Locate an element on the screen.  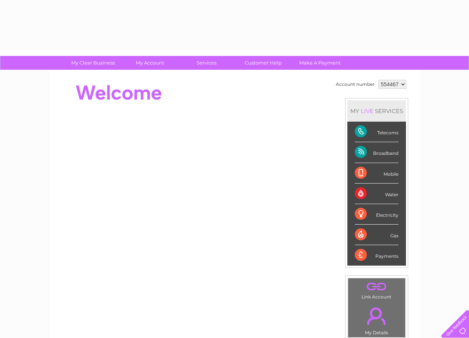
td: Link Account is located at coordinates (376, 289).